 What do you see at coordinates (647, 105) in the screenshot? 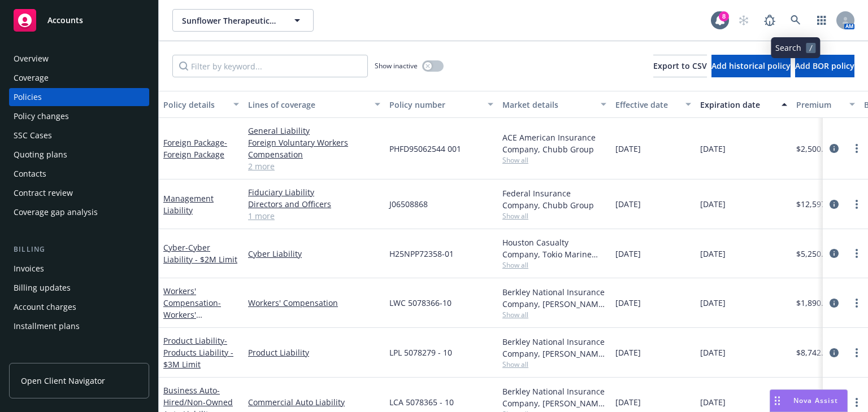
I see `div: Effective date` at bounding box center [647, 105].